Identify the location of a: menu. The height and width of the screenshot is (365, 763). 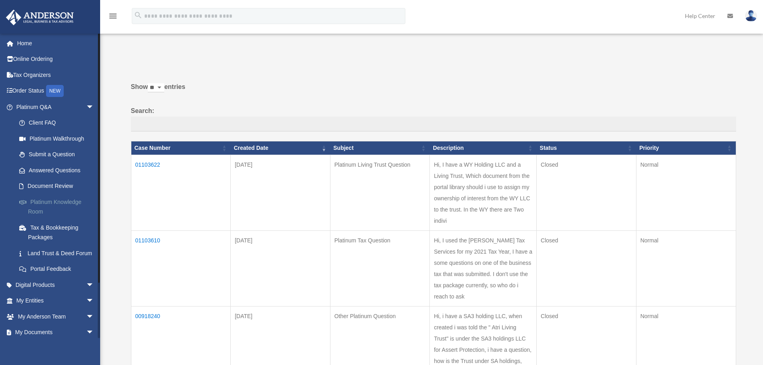
(113, 17).